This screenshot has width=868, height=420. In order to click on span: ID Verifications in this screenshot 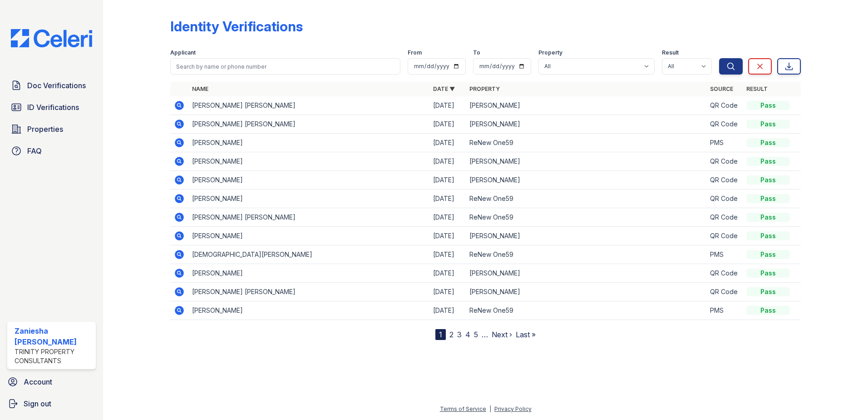, I will do `click(53, 107)`.